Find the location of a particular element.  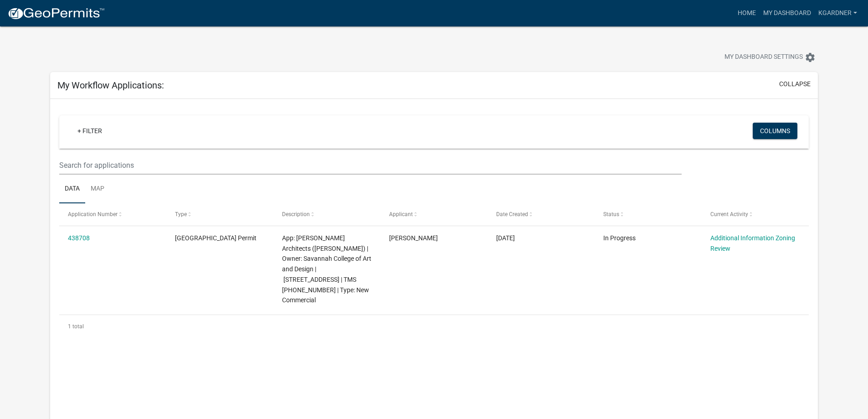

h5: My Workflow Applications: is located at coordinates (110, 86).